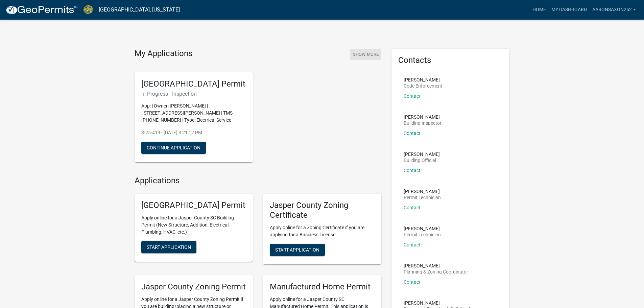 Image resolution: width=644 pixels, height=308 pixels. I want to click on h5: Contacts, so click(451, 60).